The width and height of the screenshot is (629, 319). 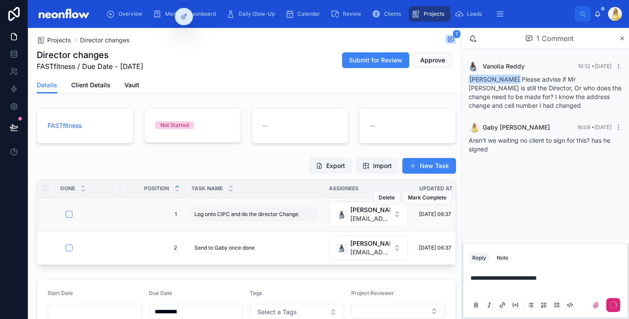 I want to click on button: Import, so click(x=377, y=166).